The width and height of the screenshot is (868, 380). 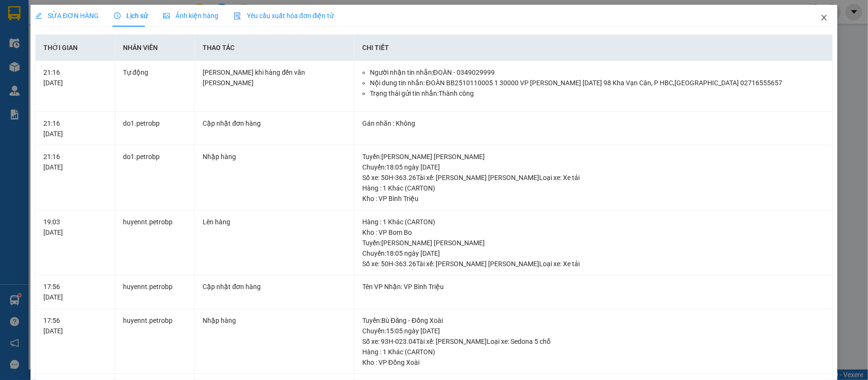 I want to click on div: Kho : VP Bình Triệu, so click(x=593, y=199).